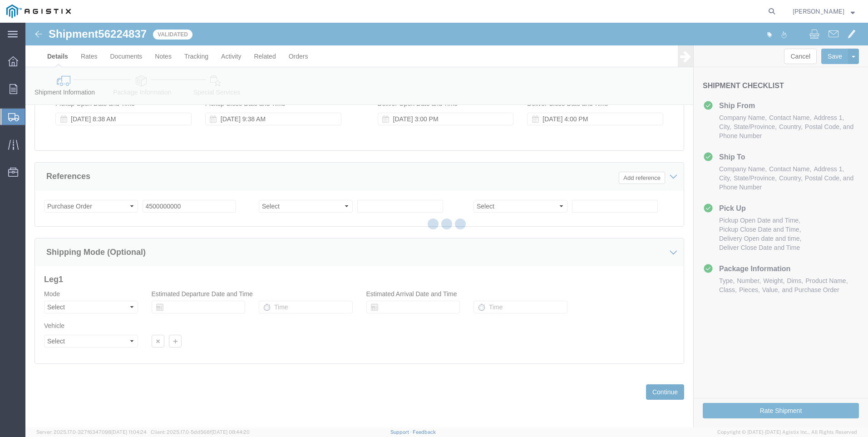 This screenshot has height=437, width=868. Describe the element at coordinates (424, 432) in the screenshot. I see `a: Feedback` at that location.